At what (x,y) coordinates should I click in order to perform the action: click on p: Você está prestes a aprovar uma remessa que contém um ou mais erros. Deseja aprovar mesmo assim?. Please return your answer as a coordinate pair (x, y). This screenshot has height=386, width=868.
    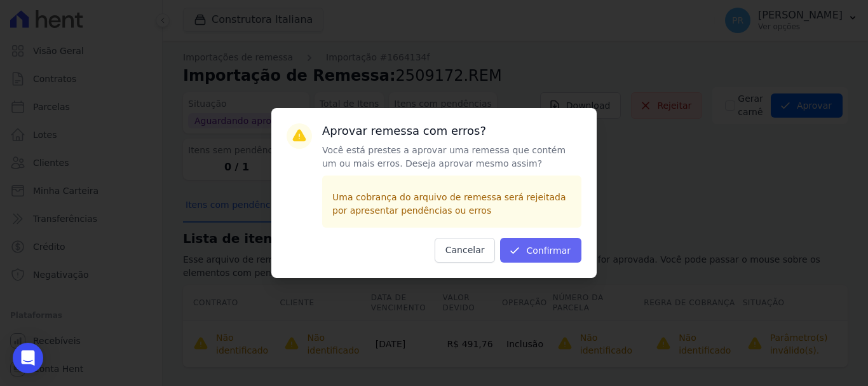
    Looking at the image, I should click on (452, 157).